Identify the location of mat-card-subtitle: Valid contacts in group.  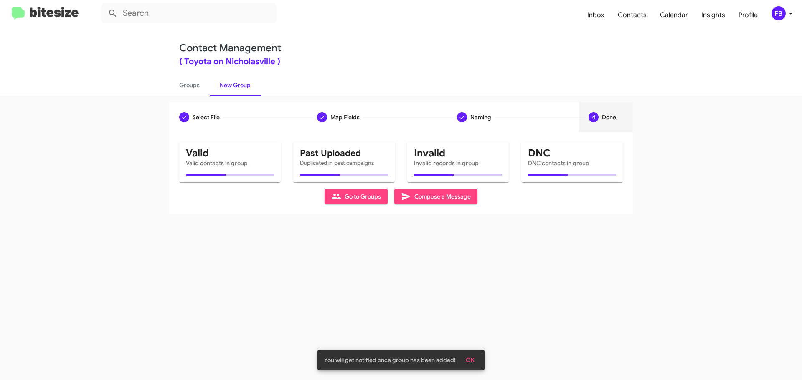
(230, 163).